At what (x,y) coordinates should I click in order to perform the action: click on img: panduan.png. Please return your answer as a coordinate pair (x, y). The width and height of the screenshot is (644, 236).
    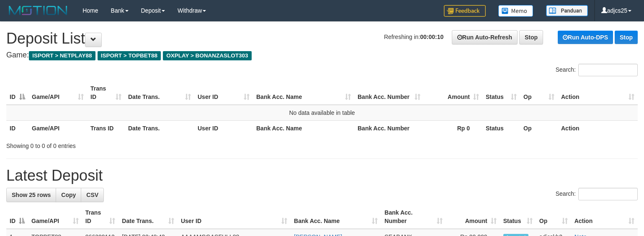
    Looking at the image, I should click on (567, 11).